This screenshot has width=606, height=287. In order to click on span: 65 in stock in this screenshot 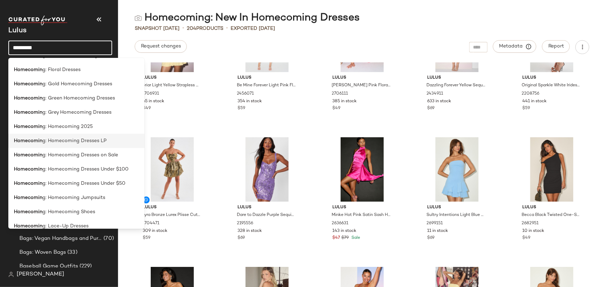, I will do `click(153, 102)`.